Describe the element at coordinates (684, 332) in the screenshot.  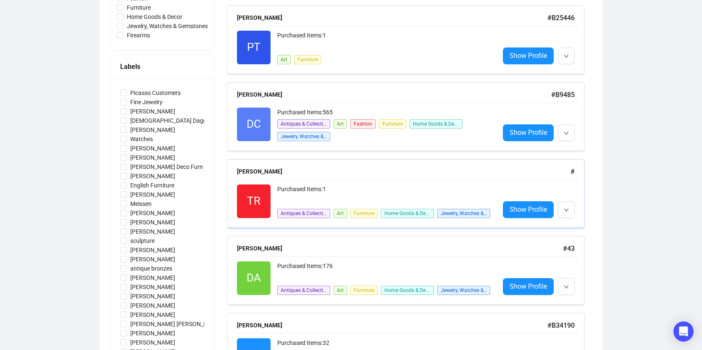
I see `div: Open Intercom Messenger` at that location.